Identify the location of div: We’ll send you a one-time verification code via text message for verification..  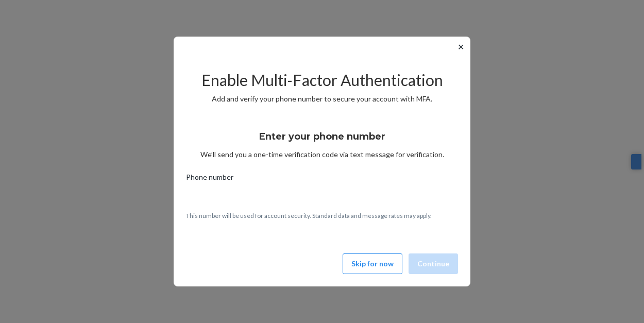
(322, 141).